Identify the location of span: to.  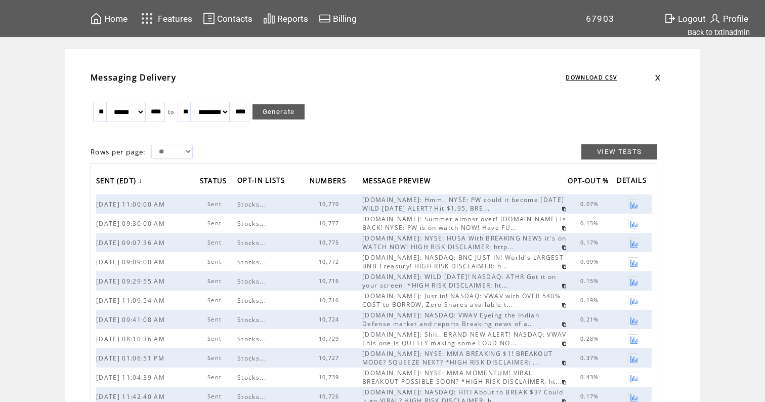
(171, 112).